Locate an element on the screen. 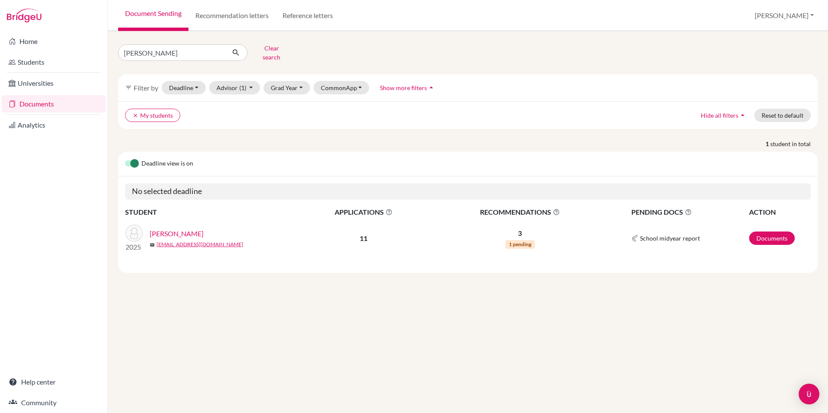 This screenshot has height=413, width=828. img: Guptan, Ayush is located at coordinates (134, 233).